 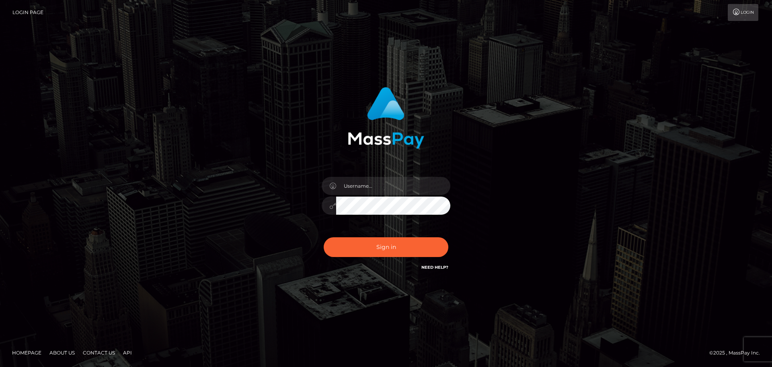 I want to click on a: Login, so click(x=743, y=12).